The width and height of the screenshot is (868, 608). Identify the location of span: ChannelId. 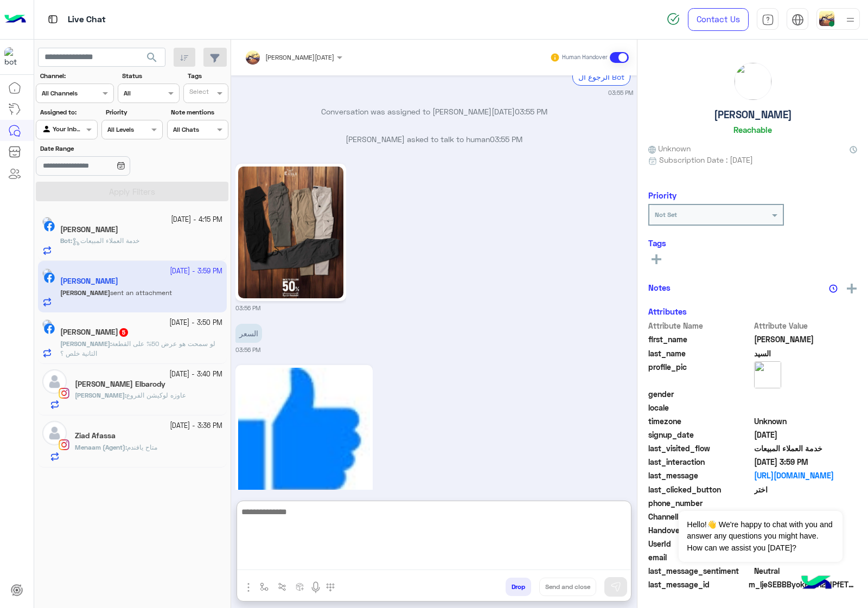
(700, 517).